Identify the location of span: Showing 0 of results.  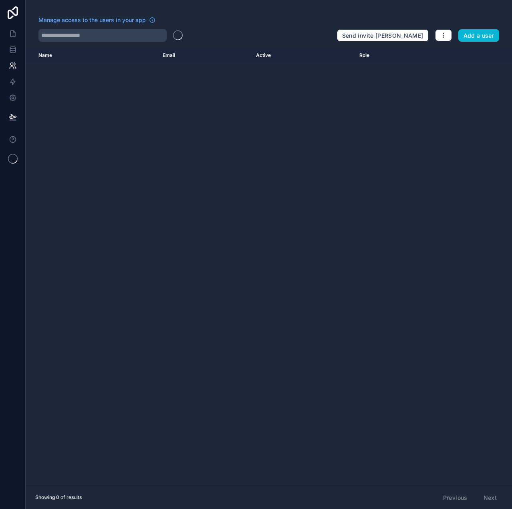
(58, 497).